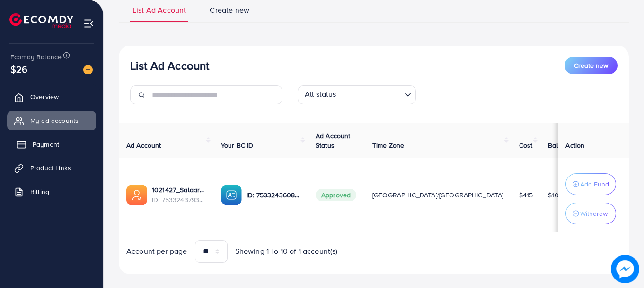  Describe the element at coordinates (231, 195) in the screenshot. I see `img: ic-ba-acc.ded83a64.svg` at that location.